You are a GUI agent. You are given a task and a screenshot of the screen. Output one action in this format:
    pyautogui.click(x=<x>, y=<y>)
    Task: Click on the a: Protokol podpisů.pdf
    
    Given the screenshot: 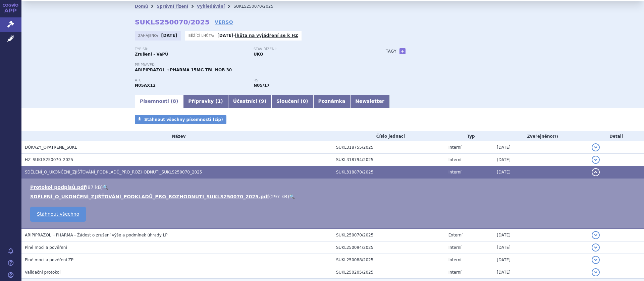 What is the action you would take?
    pyautogui.click(x=58, y=187)
    